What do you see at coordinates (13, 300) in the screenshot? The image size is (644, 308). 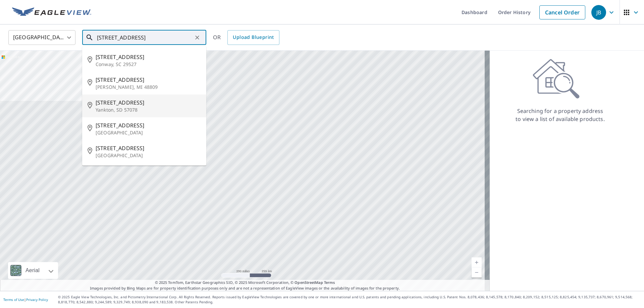 I see `a: Terms of Use` at bounding box center [13, 300].